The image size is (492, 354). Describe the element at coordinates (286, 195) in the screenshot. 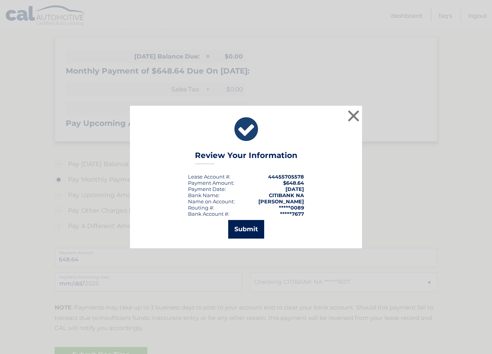

I see `strong: CITIBANK NA` at that location.